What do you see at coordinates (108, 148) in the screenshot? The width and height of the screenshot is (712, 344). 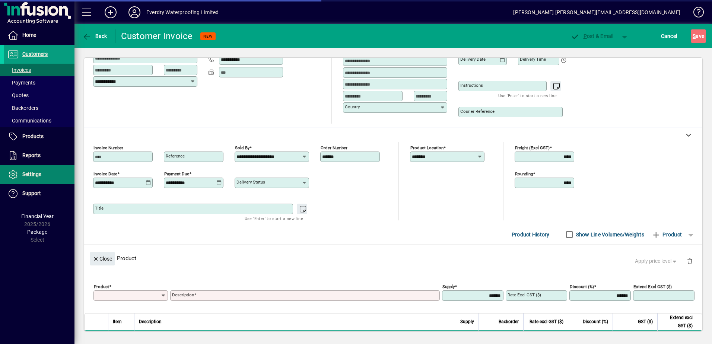 I see `mat-label: Invoice number` at bounding box center [108, 148].